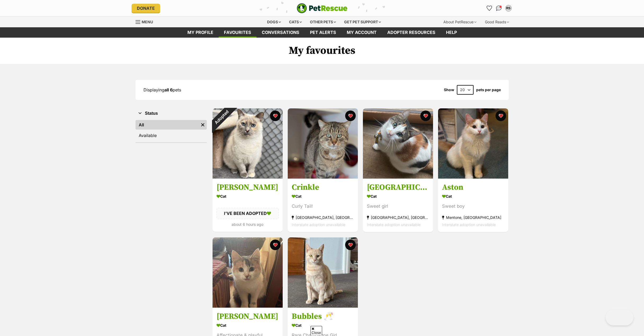 The height and width of the screenshot is (336, 644). What do you see at coordinates (323, 22) in the screenshot?
I see `div: Other pets` at bounding box center [323, 22].